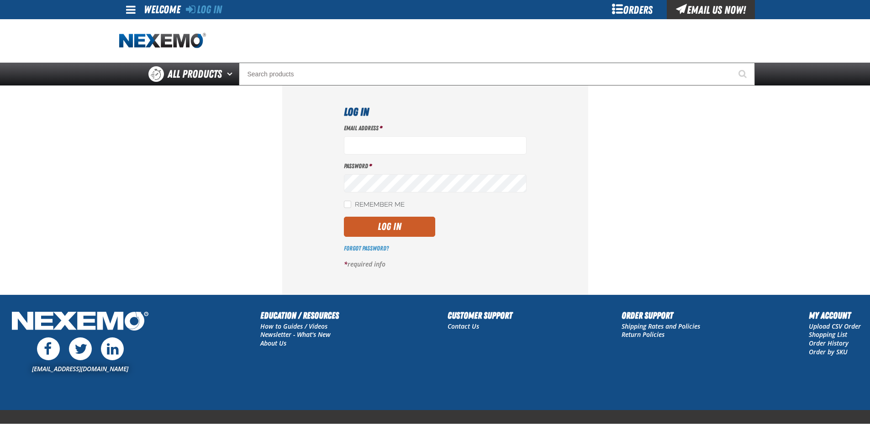 This screenshot has height=432, width=870. What do you see at coordinates (435, 264) in the screenshot?
I see `p: required info` at bounding box center [435, 264].